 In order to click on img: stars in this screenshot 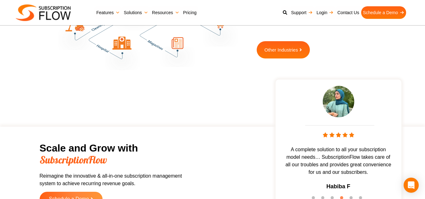, I will do `click(338, 135)`.